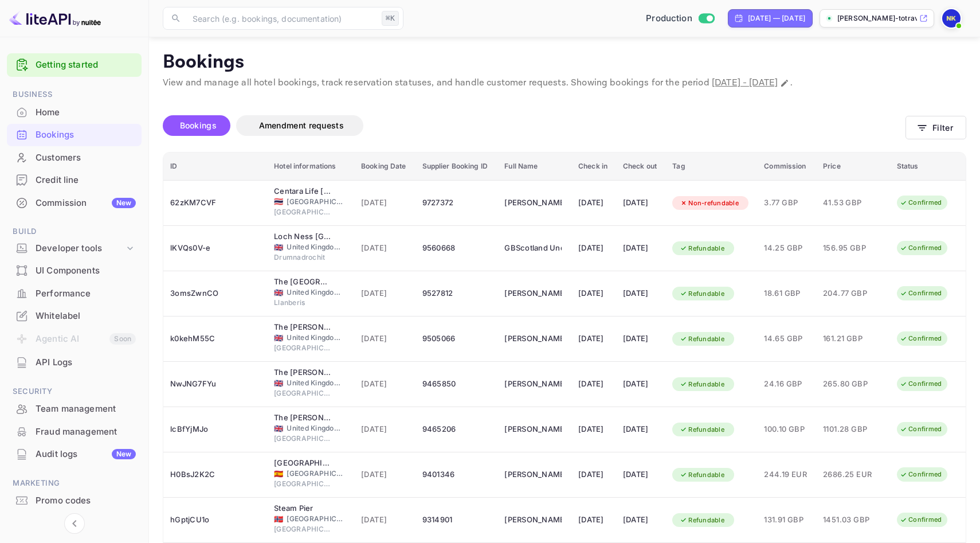 This screenshot has width=980, height=543. Describe the element at coordinates (74, 203) in the screenshot. I see `div: CommissionNew` at that location.